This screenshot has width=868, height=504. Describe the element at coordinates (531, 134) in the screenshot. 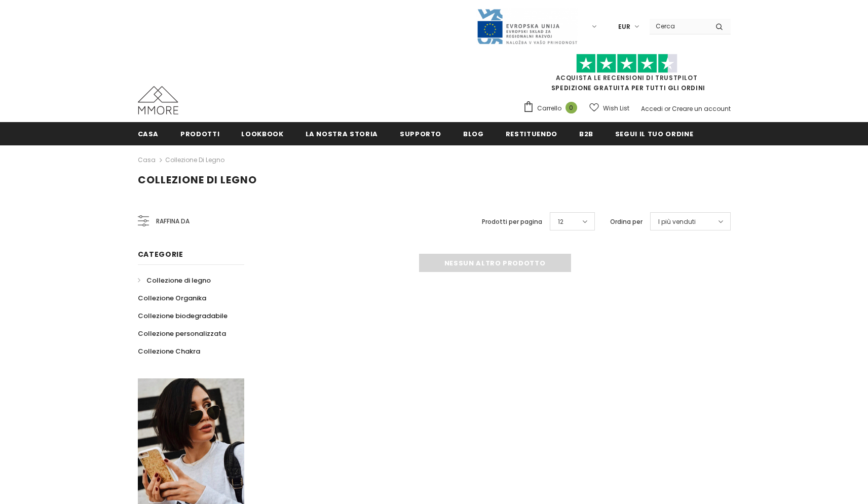

I see `span: Restituendo` at that location.